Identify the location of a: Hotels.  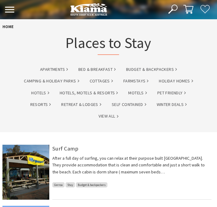
(40, 93).